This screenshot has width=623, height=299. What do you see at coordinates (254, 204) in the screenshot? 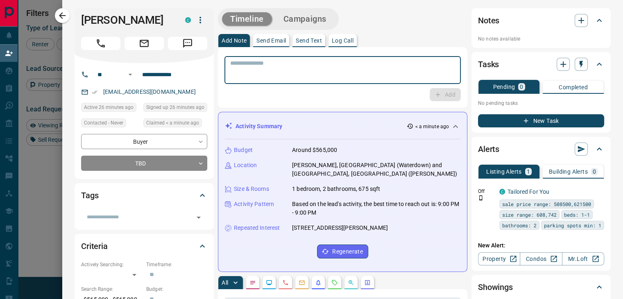
I see `p: Activity Pattern` at bounding box center [254, 204].